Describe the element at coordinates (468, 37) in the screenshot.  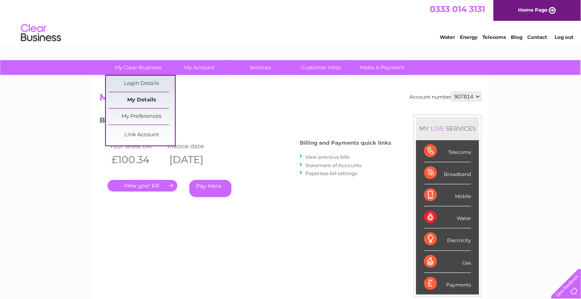
I see `a: Energy` at that location.